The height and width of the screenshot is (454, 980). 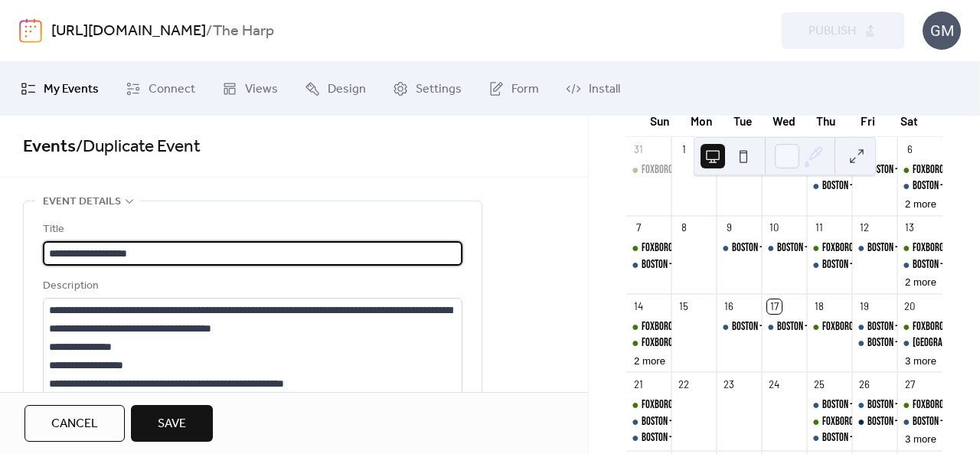 What do you see at coordinates (249, 89) in the screenshot?
I see `a: Views` at bounding box center [249, 89].